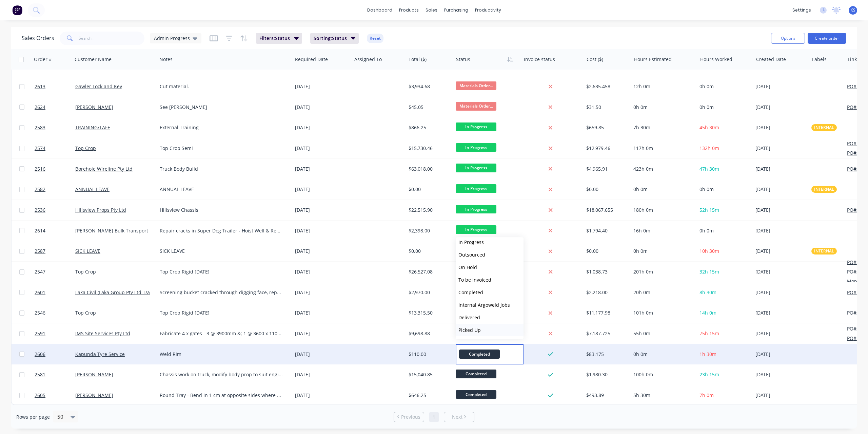 The image size is (868, 434). I want to click on div: $1,038.73, so click(606, 272).